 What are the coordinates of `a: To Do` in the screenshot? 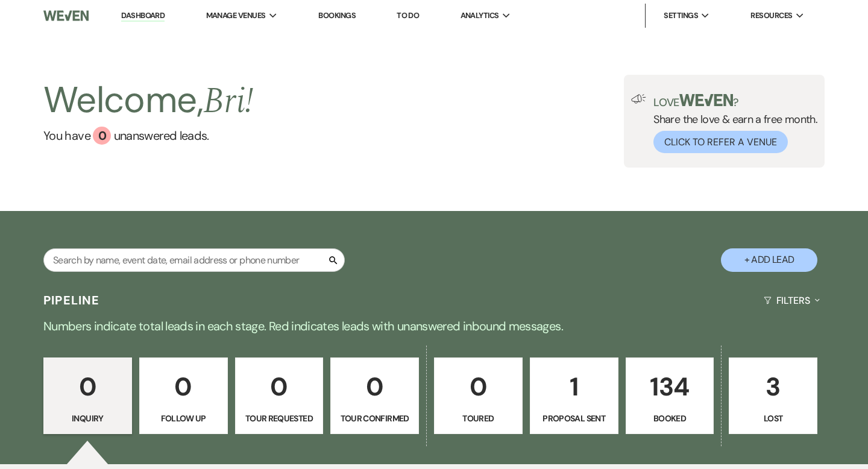 It's located at (408, 15).